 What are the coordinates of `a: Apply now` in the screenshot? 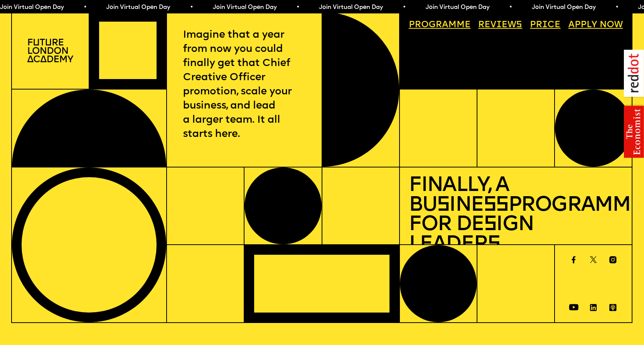 It's located at (596, 26).